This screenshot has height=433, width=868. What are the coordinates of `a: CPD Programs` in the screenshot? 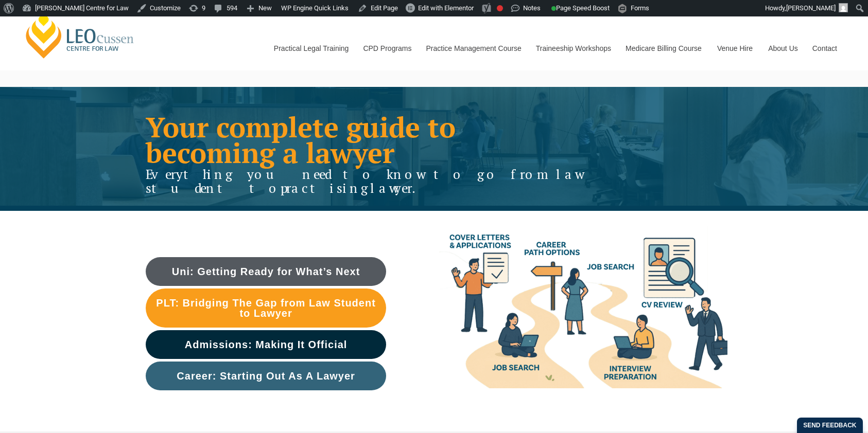 It's located at (387, 49).